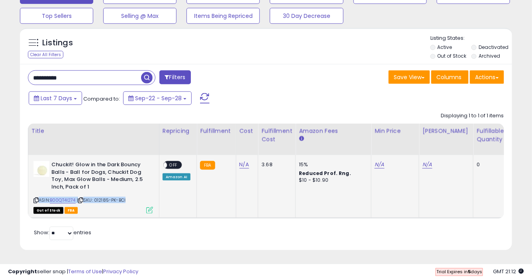  What do you see at coordinates (489, 56) in the screenshot?
I see `label: Archived` at bounding box center [489, 56].